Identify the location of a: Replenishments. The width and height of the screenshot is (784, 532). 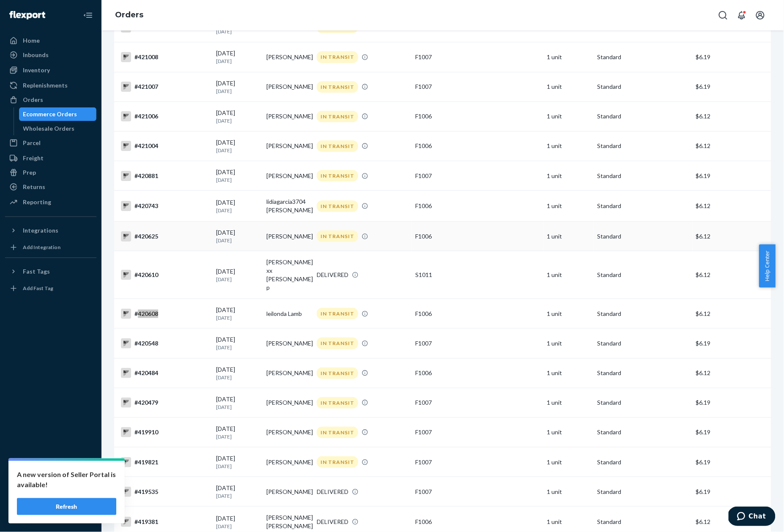
(51, 85).